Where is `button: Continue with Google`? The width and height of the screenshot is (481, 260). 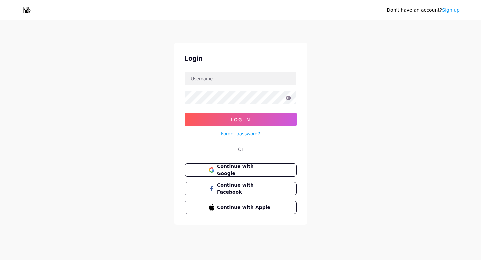
button: Continue with Google is located at coordinates (241, 170).